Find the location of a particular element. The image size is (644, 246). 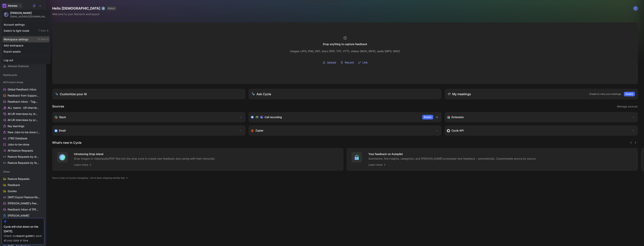

div: Account settings is located at coordinates (26, 24).